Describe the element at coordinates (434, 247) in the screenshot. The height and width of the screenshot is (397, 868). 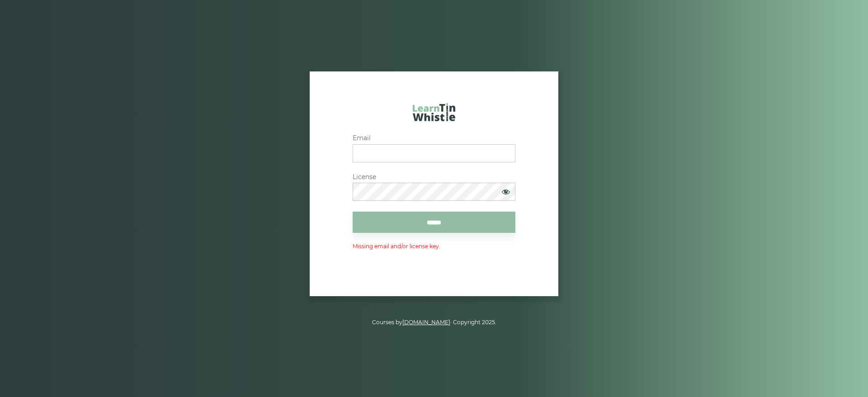
I see `p: Missing email and/or license key.` at that location.